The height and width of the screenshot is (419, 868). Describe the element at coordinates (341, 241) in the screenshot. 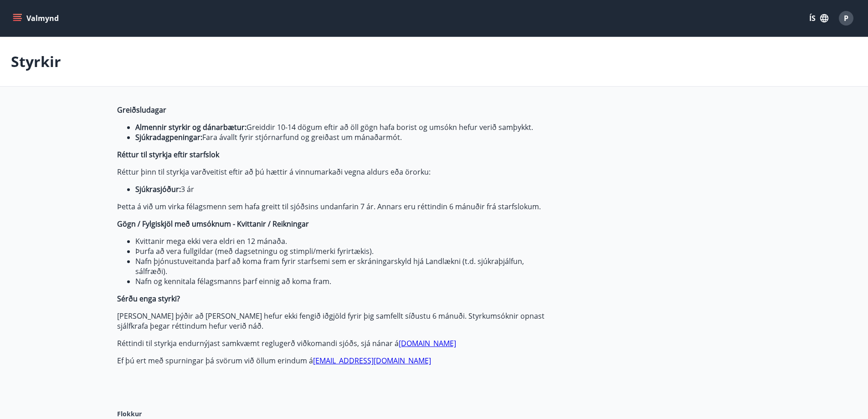

I see `li: Kvittanir mega ekki vera eldri en 12 mánaða.` at that location.